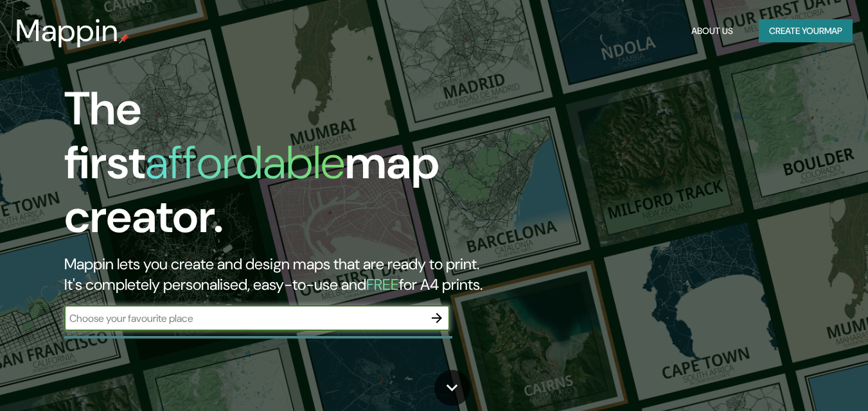 Image resolution: width=868 pixels, height=411 pixels. I want to click on h1: affordable, so click(245, 163).